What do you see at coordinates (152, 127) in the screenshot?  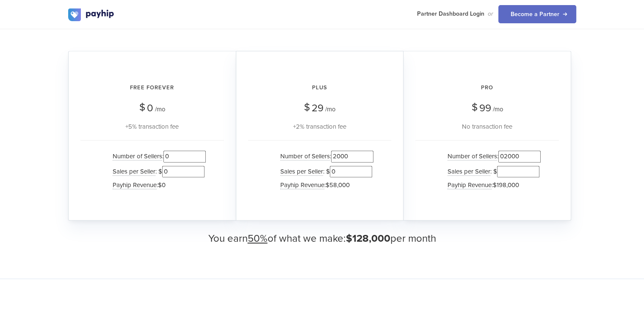 I see `div: +5% transaction fee` at bounding box center [152, 127].